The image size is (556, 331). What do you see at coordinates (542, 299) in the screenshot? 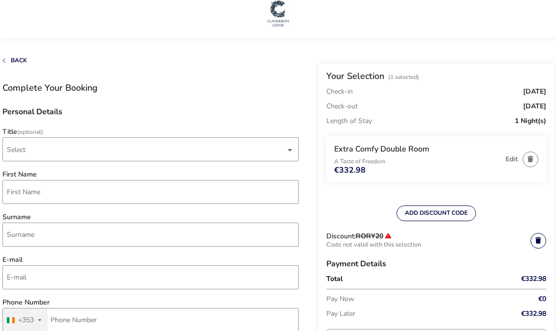
I see `span: €0` at bounding box center [542, 299].